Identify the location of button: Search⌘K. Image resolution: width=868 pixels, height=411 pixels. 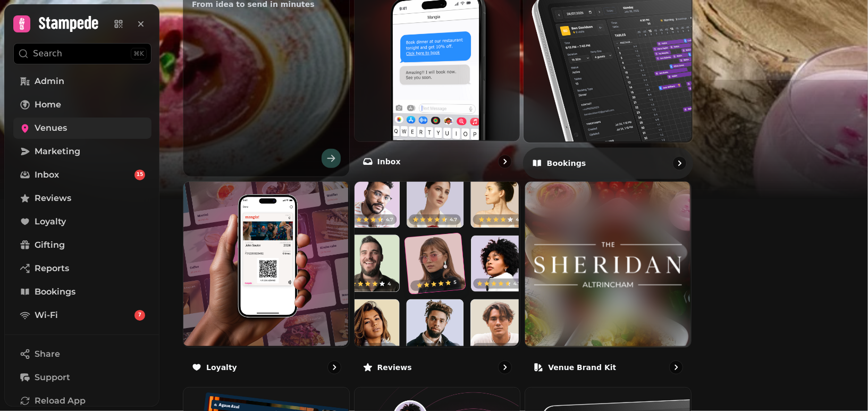
(82, 53).